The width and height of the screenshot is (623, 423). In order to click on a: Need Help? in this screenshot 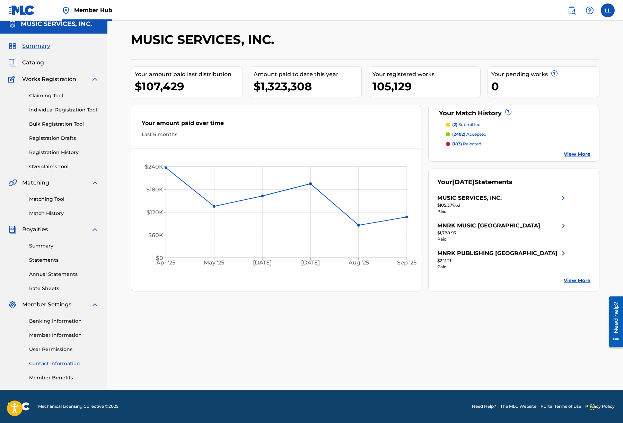, I will do `click(484, 407)`.